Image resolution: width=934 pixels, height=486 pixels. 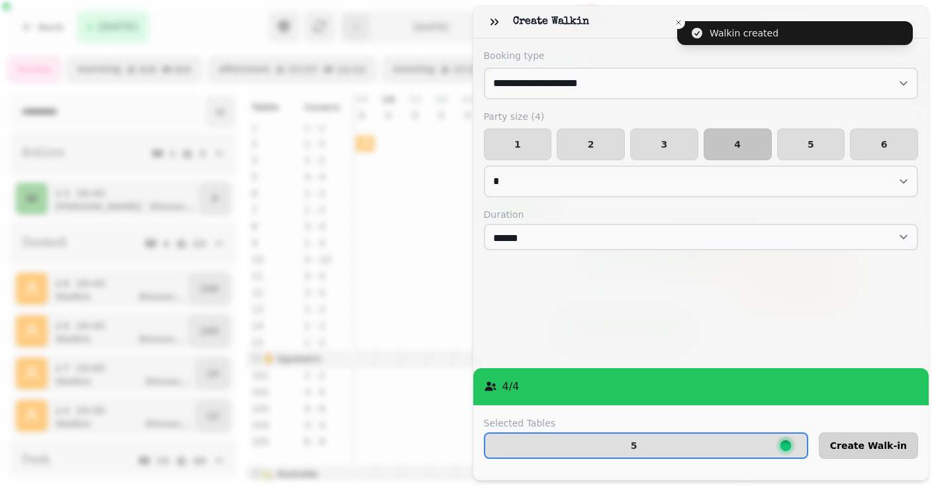 What do you see at coordinates (701, 214) in the screenshot?
I see `label: Duration` at bounding box center [701, 214].